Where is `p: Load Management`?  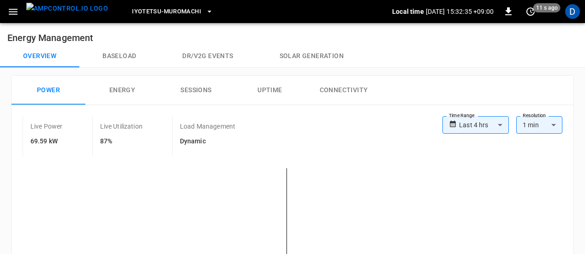 p: Load Management is located at coordinates (207, 126).